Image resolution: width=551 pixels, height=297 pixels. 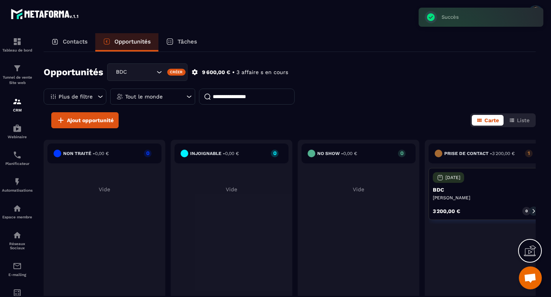 What do you see at coordinates (17, 275) in the screenshot?
I see `p: E-mailing` at bounding box center [17, 275].